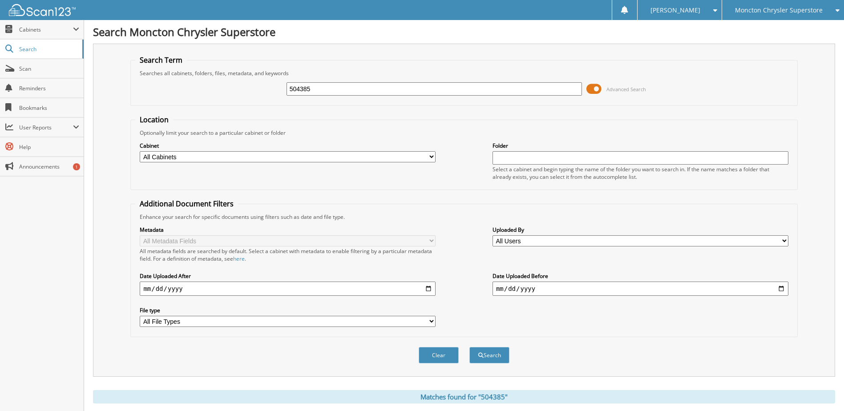 Image resolution: width=844 pixels, height=411 pixels. Describe the element at coordinates (287, 276) in the screenshot. I see `label: Date Uploaded After` at that location.